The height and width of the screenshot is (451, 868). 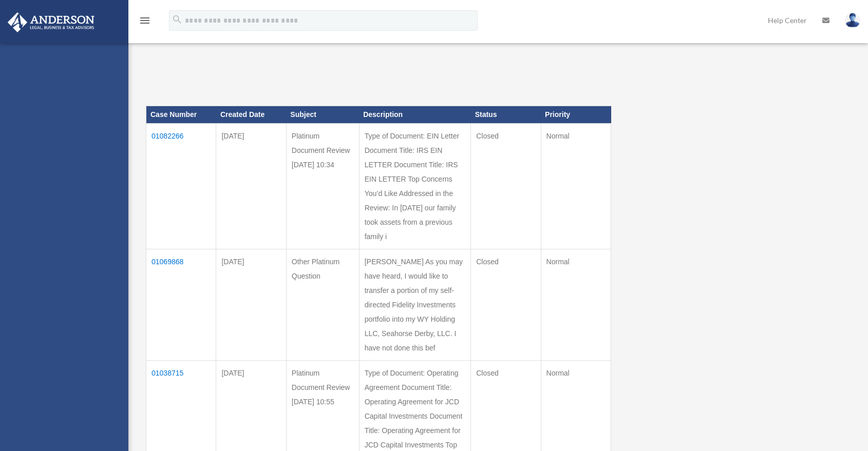 I want to click on th: Created Date, so click(x=251, y=115).